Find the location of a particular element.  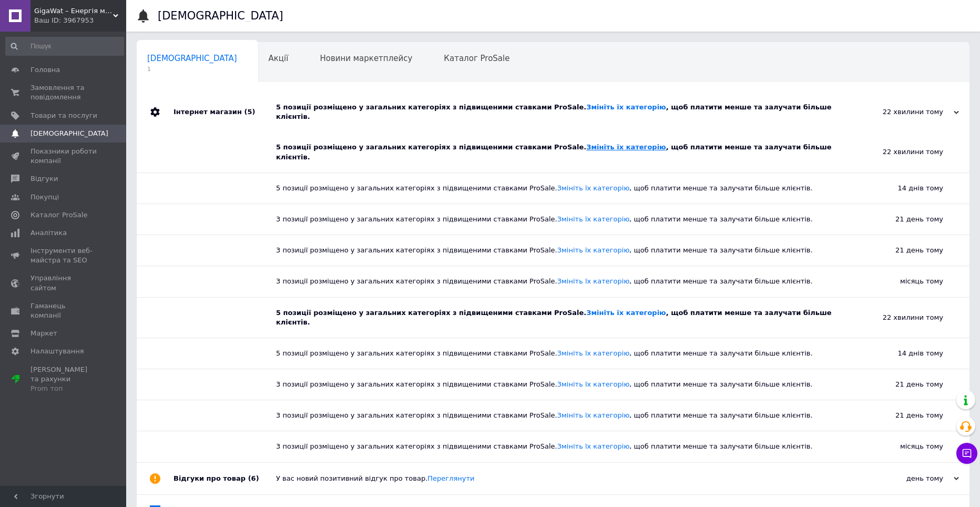

span: Гаманець компанії is located at coordinates (64, 311).